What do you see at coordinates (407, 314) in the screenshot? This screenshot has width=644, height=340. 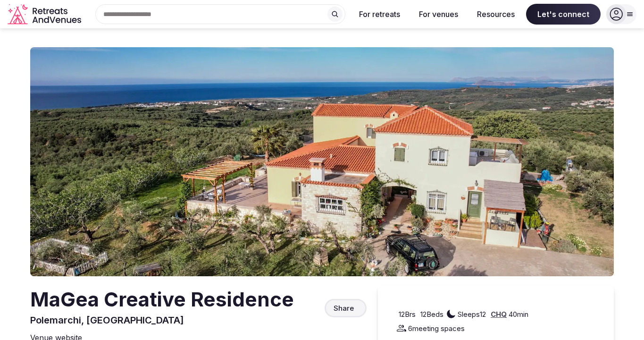 I see `span: 12 Brs` at bounding box center [407, 314].